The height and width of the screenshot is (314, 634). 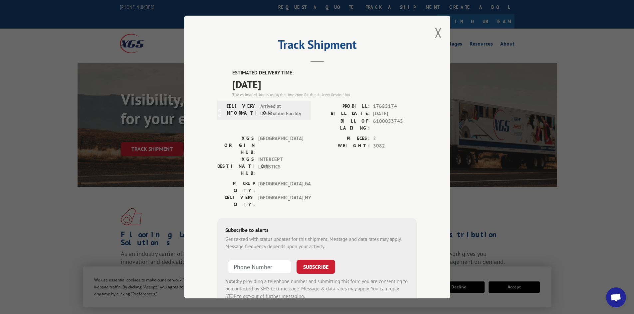 I want to click on h2: Track Shipment, so click(x=317, y=46).